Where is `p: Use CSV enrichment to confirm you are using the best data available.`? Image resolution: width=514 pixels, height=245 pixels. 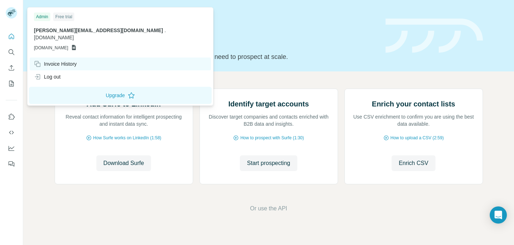
p: Use CSV enrichment to confirm you are using the best data available. is located at coordinates (414, 120).